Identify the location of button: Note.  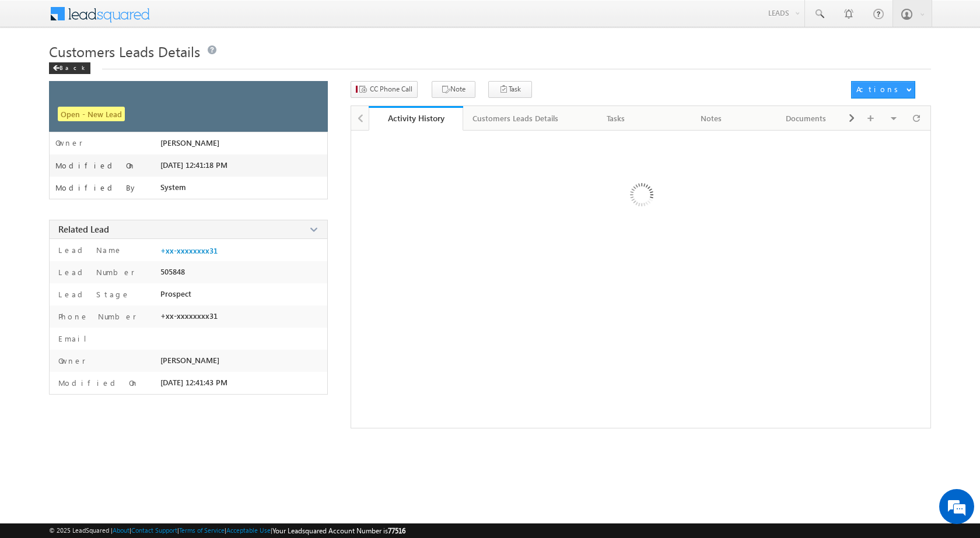
(453, 89).